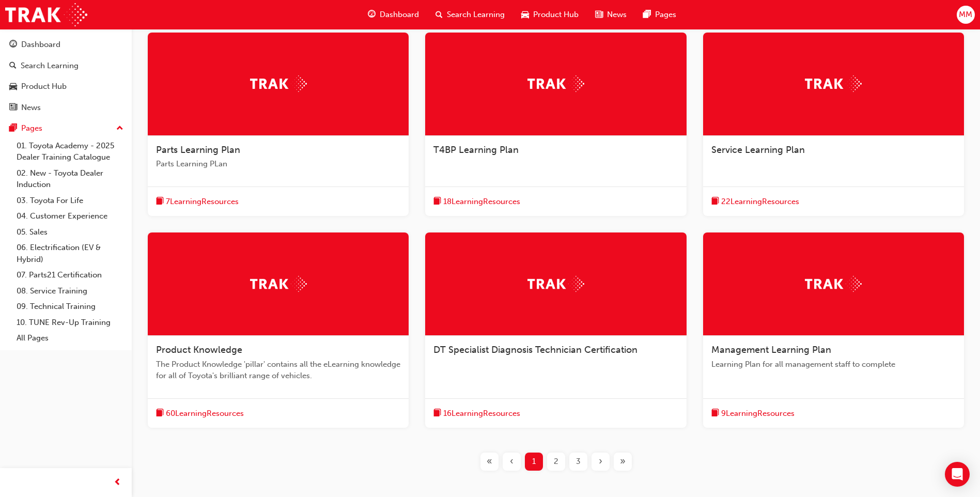  I want to click on button: book-icon22LearningResources, so click(756, 202).